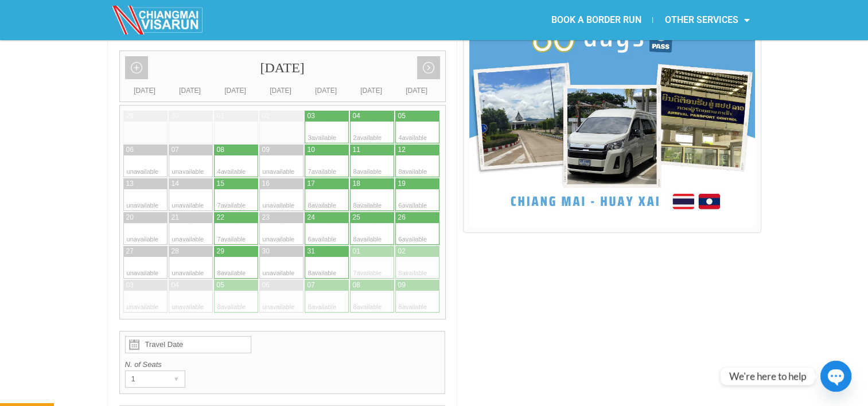 The image size is (868, 406). Describe the element at coordinates (311, 184) in the screenshot. I see `div: 17` at that location.